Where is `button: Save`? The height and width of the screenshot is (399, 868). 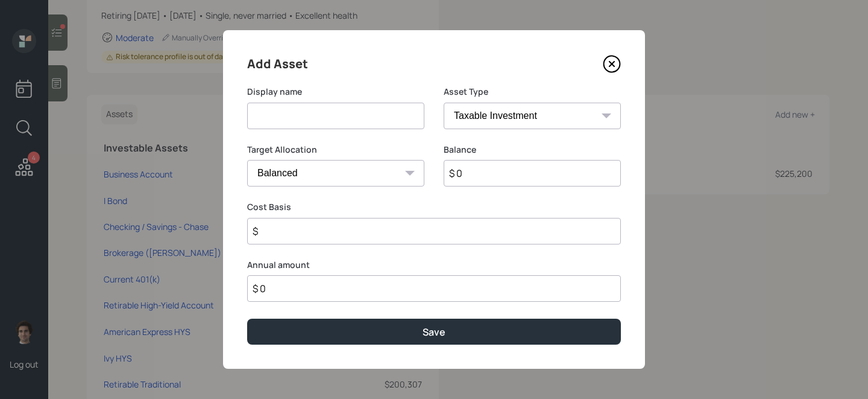 button: Save is located at coordinates (434, 331).